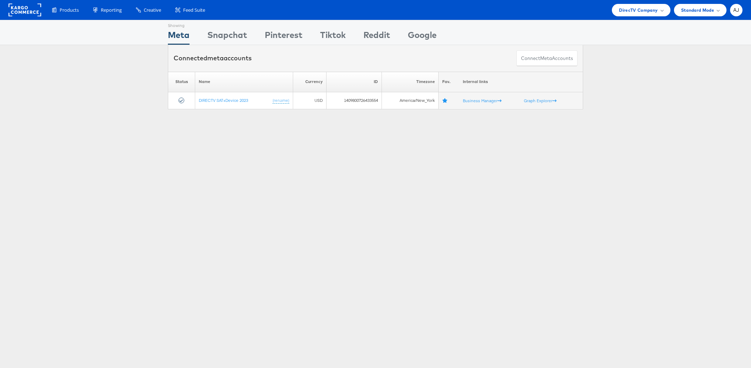 The image size is (751, 368). What do you see at coordinates (410, 82) in the screenshot?
I see `th: Timezone` at bounding box center [410, 82].